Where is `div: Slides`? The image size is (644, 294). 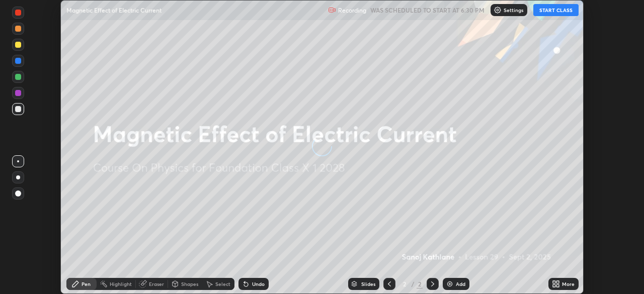
div: Slides is located at coordinates (369, 284).